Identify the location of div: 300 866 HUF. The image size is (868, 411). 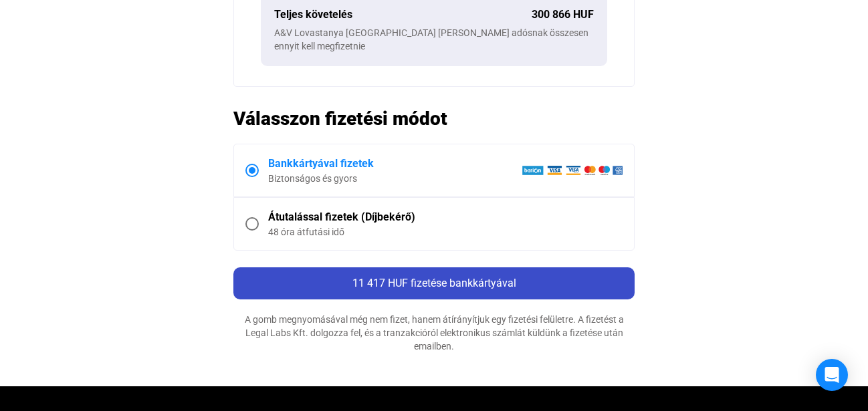
(563, 15).